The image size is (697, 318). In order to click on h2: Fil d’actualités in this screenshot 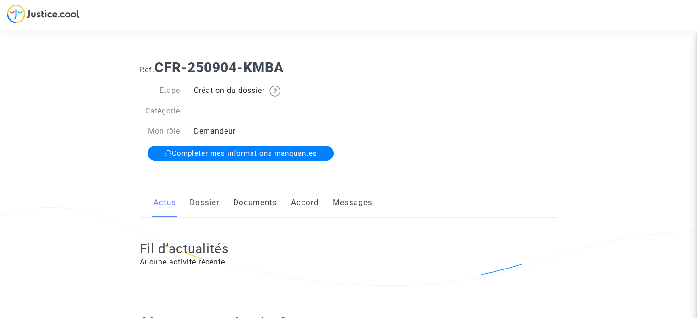, I will do `click(265, 249)`.